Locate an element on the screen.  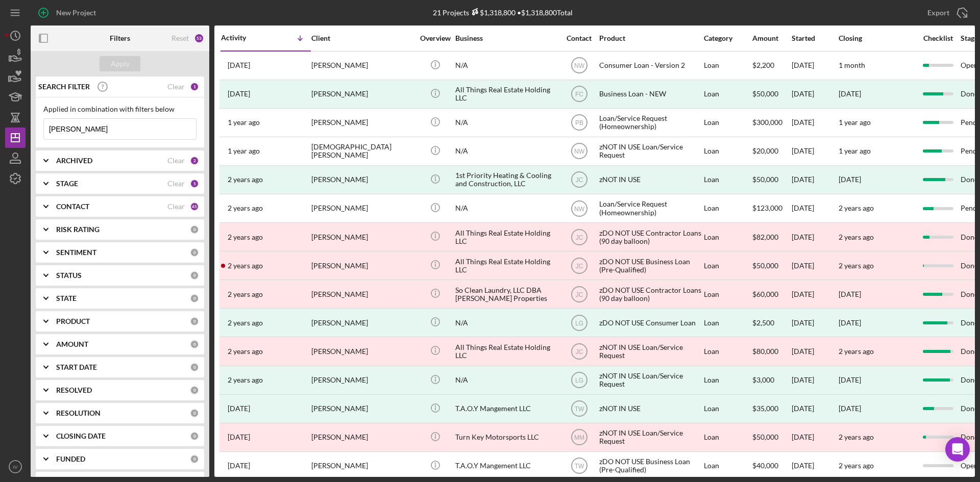
div: zNOT IN USE Loan/Service Request is located at coordinates (650, 351).